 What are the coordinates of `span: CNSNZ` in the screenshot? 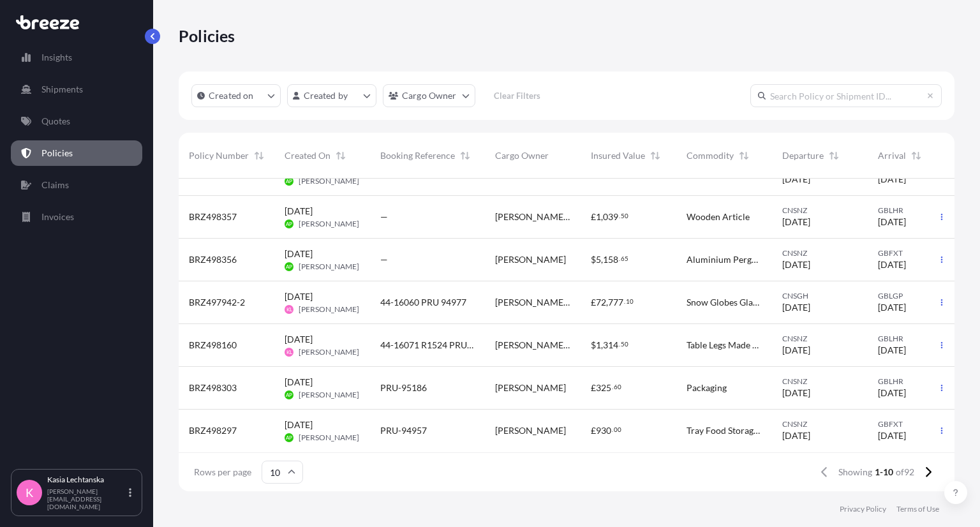 It's located at (820, 254).